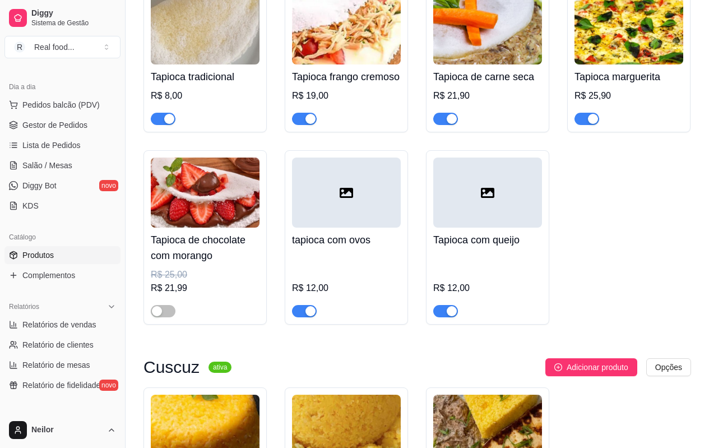 The width and height of the screenshot is (709, 448). What do you see at coordinates (54, 47) in the screenshot?
I see `div: Real food ...` at bounding box center [54, 47].